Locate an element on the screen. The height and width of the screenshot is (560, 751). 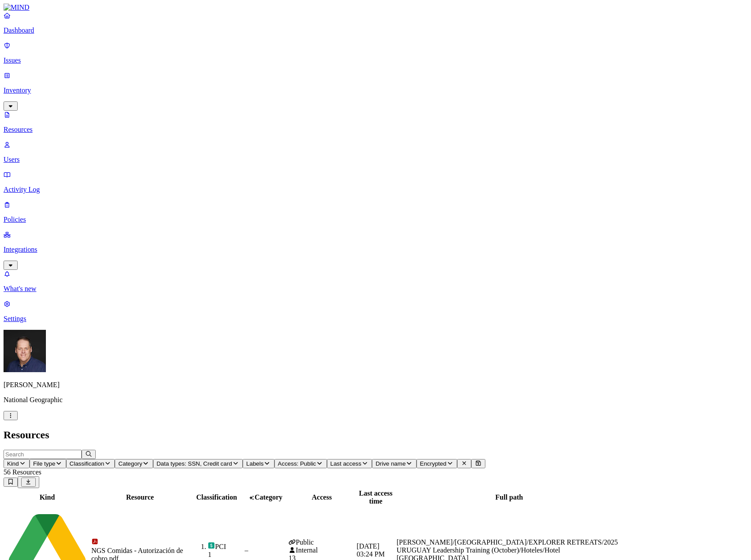
span: Access: Public is located at coordinates (297, 464).